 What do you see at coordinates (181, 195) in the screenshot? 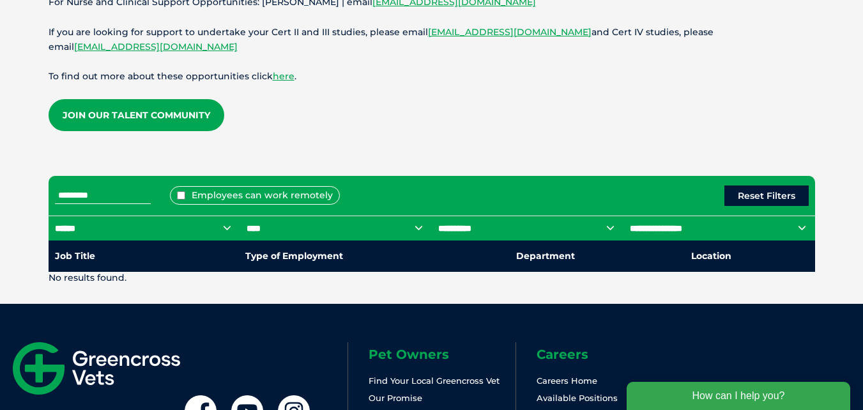
I see `input: Employees can work remotely` at bounding box center [181, 195].